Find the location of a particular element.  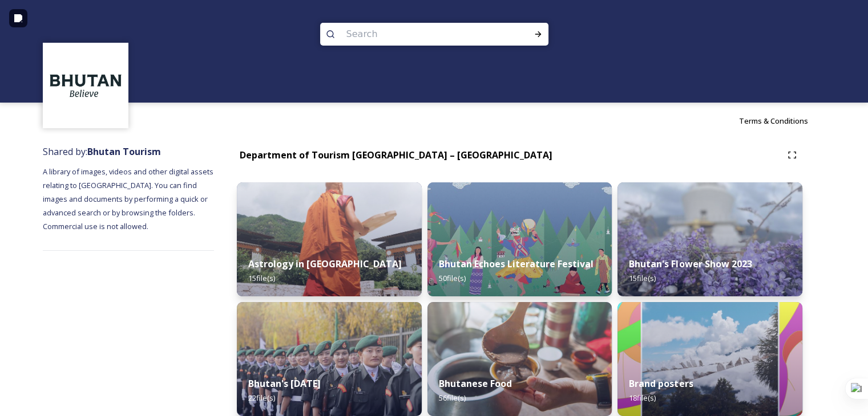

strong: Bhutan Echoes Literature Festival is located at coordinates (516, 264).